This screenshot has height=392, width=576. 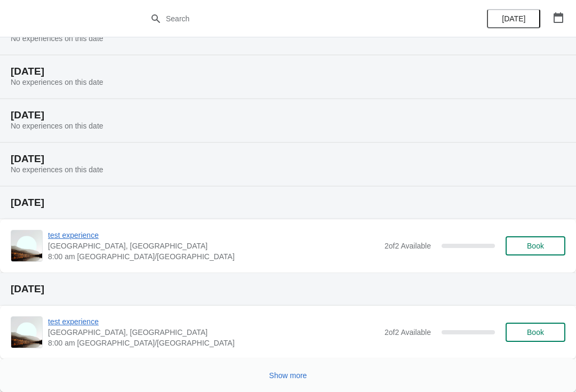 What do you see at coordinates (299, 18) in the screenshot?
I see `input: Search` at bounding box center [299, 18].